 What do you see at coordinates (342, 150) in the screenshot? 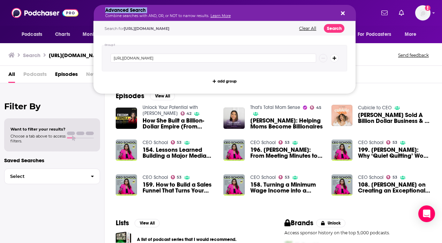
I see `img: 199. Carolina Flores: Why ‘Quiet Quitting’ Won’t Help` at bounding box center [342, 150].